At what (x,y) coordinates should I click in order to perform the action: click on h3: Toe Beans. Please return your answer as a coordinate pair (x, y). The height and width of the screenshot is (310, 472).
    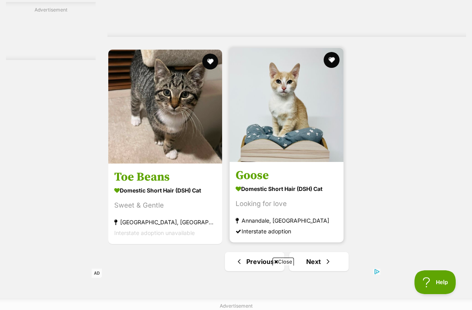
    Looking at the image, I should click on (165, 177).